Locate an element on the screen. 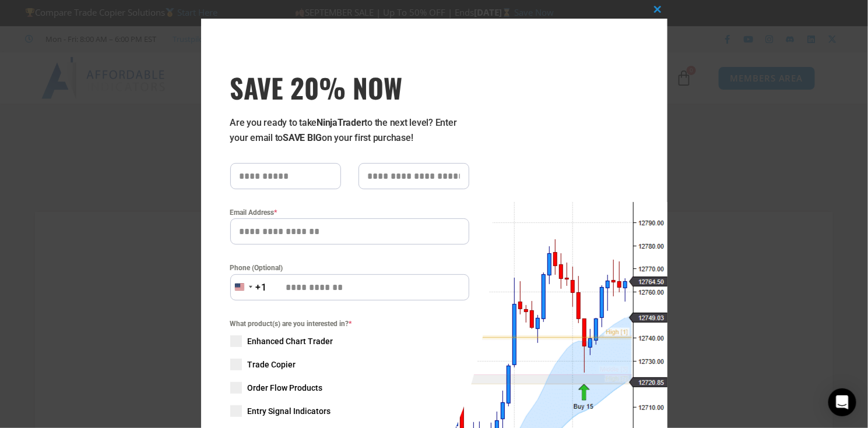 The image size is (868, 428). button: Selected country is located at coordinates (249, 287).